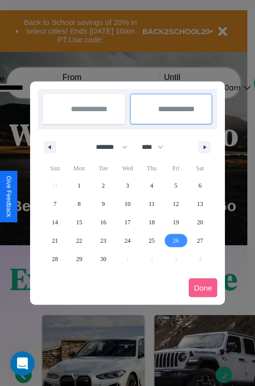 This screenshot has width=255, height=386. I want to click on span: 6, so click(200, 186).